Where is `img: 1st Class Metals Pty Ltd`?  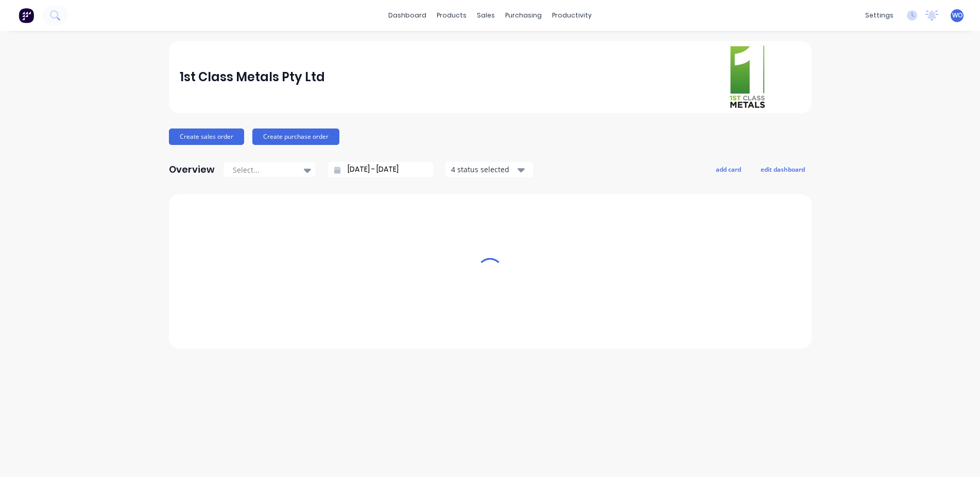 img: 1st Class Metals Pty Ltd is located at coordinates (747, 77).